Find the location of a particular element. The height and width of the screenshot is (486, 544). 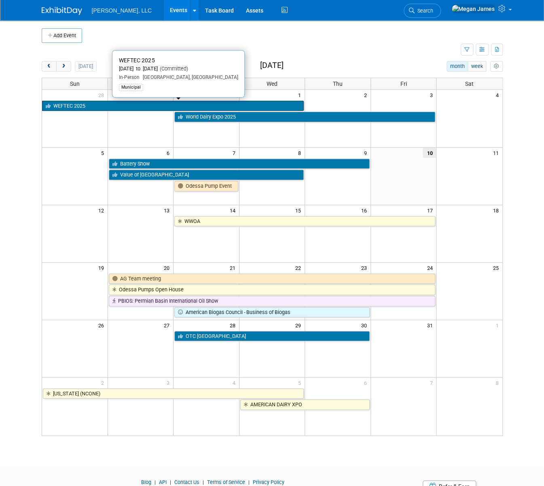

a: AMERICAN DAIRY XPO is located at coordinates (305, 404).